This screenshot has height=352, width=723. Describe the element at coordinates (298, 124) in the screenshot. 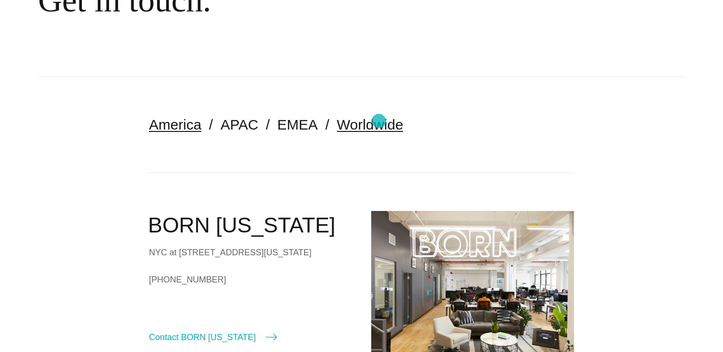

I see `a: EMEA` at that location.